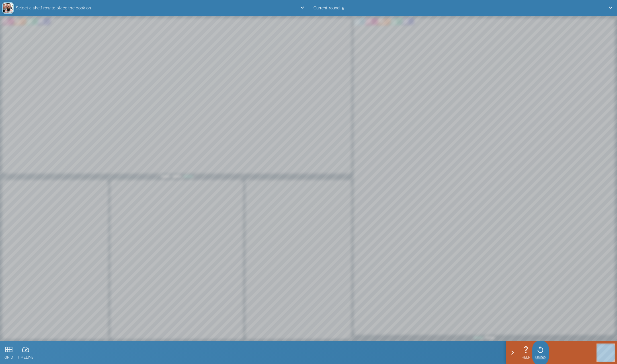 This screenshot has width=617, height=364. I want to click on img: 6e4765a2aa07ad520ea21299820a100d.png, so click(8, 8).